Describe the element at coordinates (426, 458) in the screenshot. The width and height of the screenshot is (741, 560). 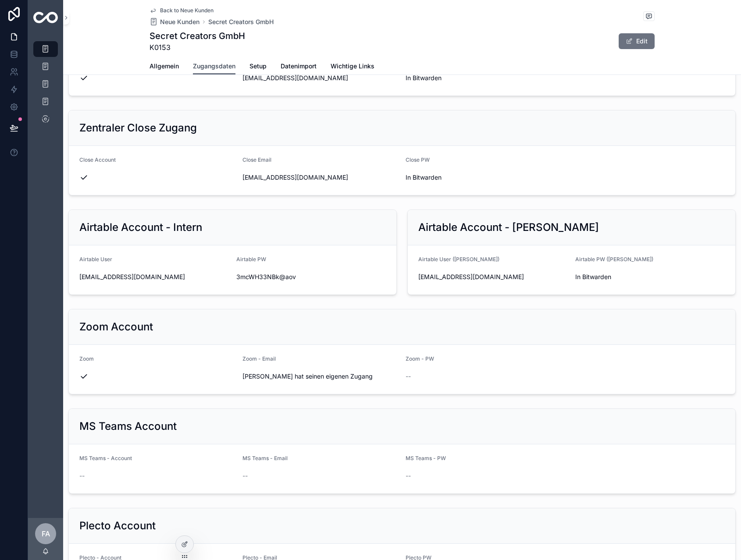
I see `span: MS Teams - PW` at that location.